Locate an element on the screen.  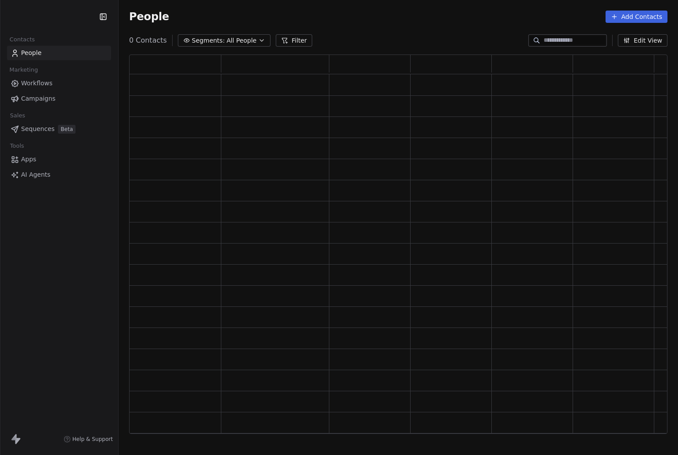
a: Campaigns is located at coordinates (59, 98).